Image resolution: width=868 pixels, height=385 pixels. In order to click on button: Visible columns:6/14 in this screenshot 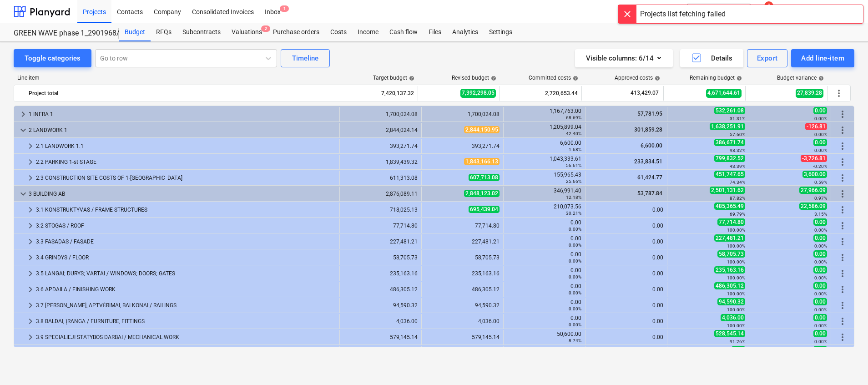, I will do `click(623, 58)`.